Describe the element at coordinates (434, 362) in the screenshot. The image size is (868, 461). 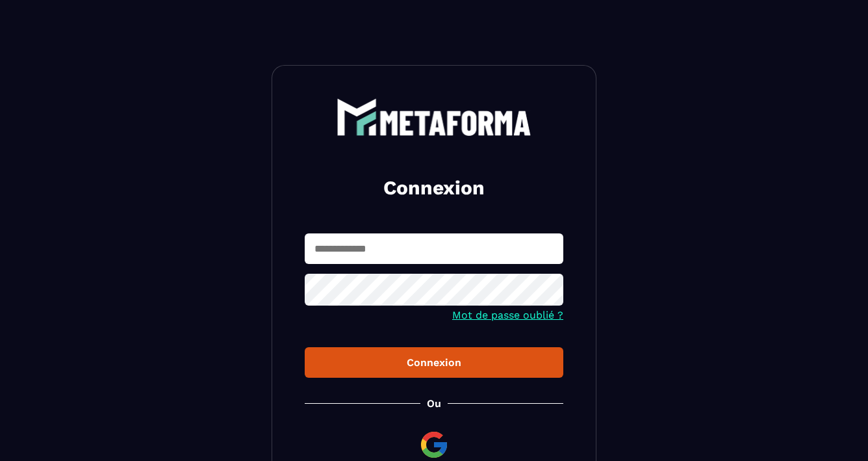
I see `div: Connexion` at that location.